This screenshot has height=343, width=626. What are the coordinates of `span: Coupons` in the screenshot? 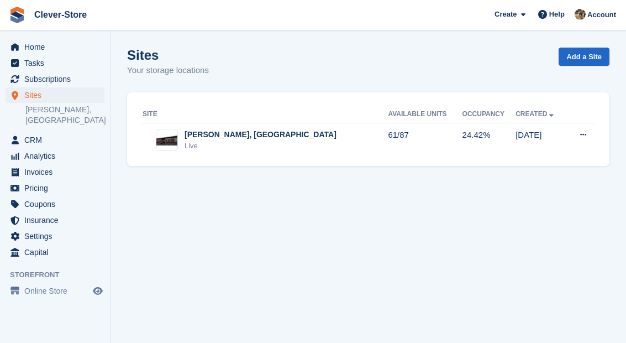 It's located at (57, 204).